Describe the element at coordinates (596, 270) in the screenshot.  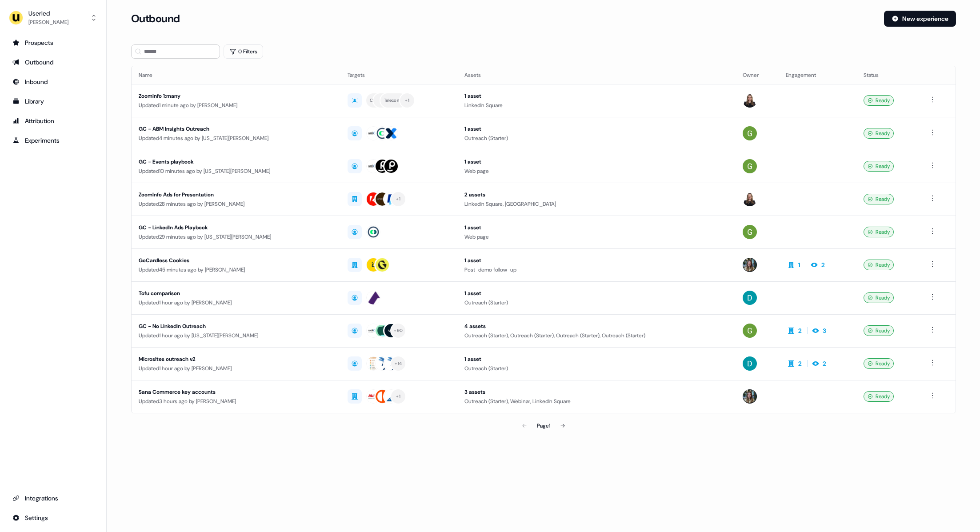
I see `div: Post-demo follow-up` at that location.